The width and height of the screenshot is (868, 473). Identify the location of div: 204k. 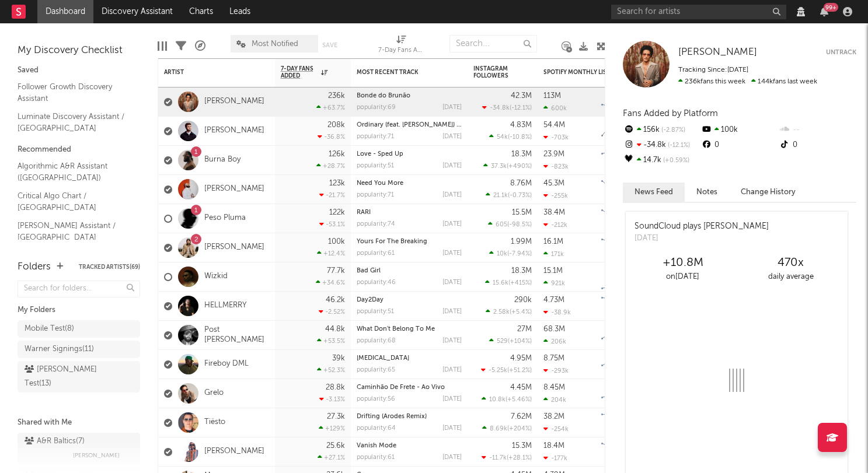
(555, 400).